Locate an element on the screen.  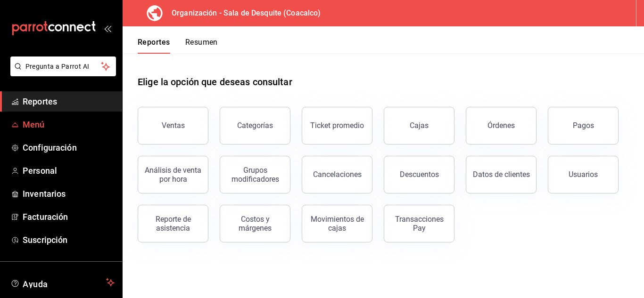
div: Pagos is located at coordinates (584, 125).